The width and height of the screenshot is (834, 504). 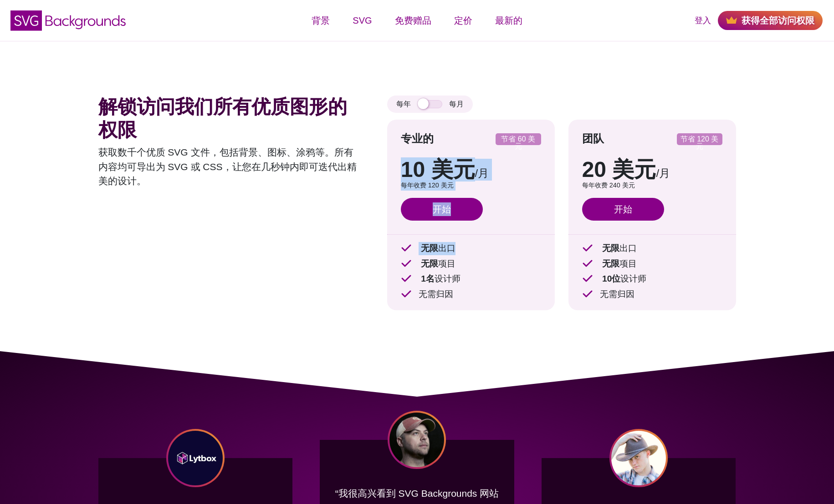 I want to click on font: 每年, so click(x=403, y=104).